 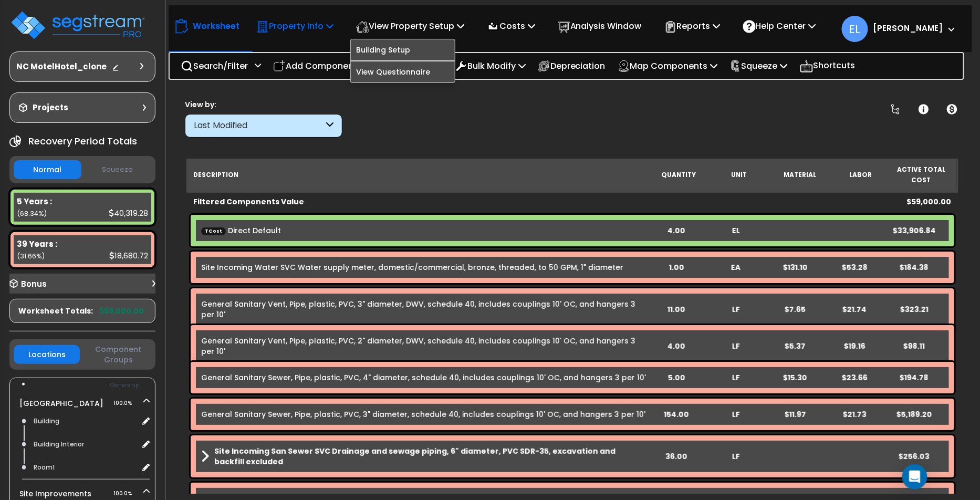 What do you see at coordinates (828, 65) in the screenshot?
I see `div: Shortcuts` at bounding box center [828, 65].